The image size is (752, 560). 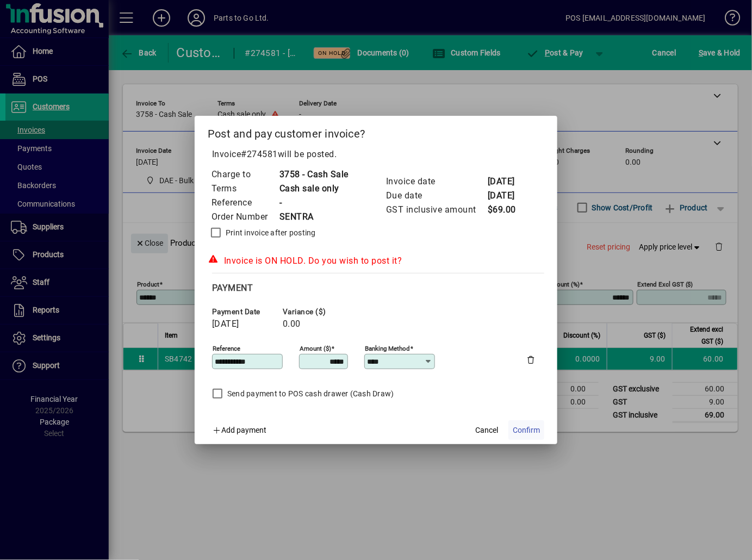 What do you see at coordinates (316, 312) in the screenshot?
I see `span: Variance ($)` at bounding box center [316, 312].